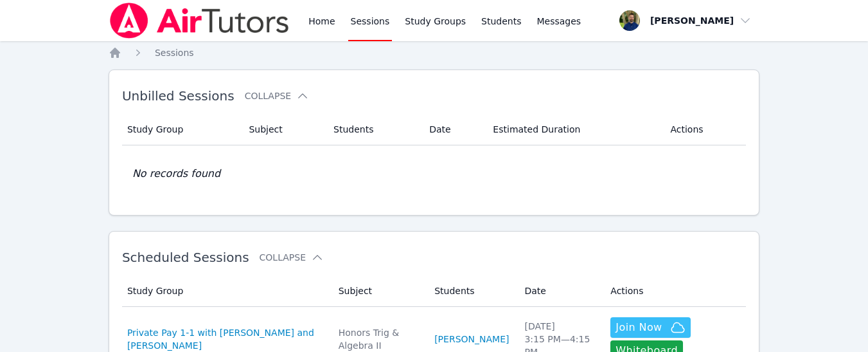  I want to click on button: Join Now, so click(650, 328).